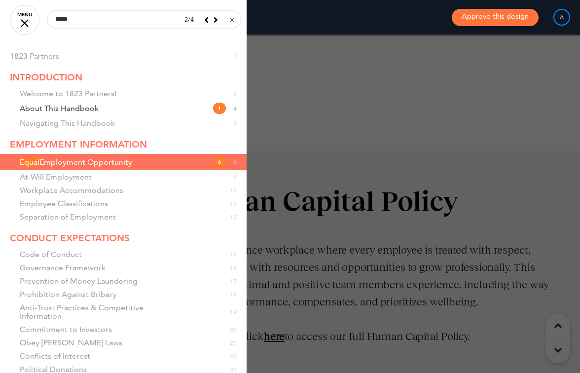 The height and width of the screenshot is (373, 580). I want to click on span: 1, so click(220, 108).